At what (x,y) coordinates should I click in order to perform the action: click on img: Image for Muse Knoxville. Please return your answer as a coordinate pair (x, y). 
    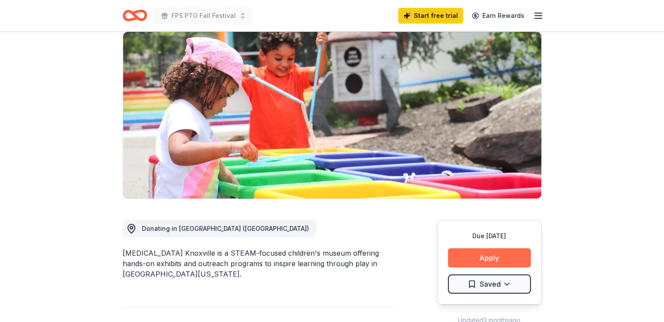
    Looking at the image, I should click on (332, 115).